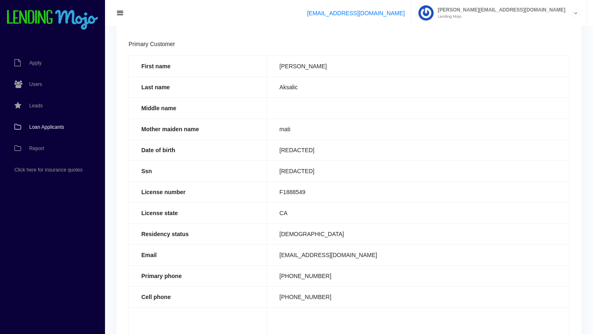 The width and height of the screenshot is (593, 334). Describe the element at coordinates (198, 171) in the screenshot. I see `th: Ssn` at that location.